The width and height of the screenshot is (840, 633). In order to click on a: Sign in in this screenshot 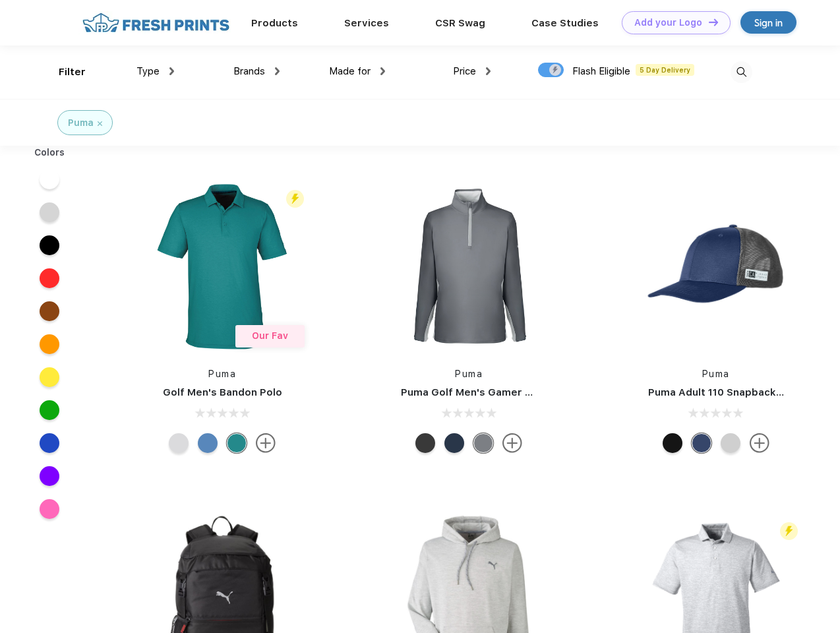, I will do `click(768, 22)`.